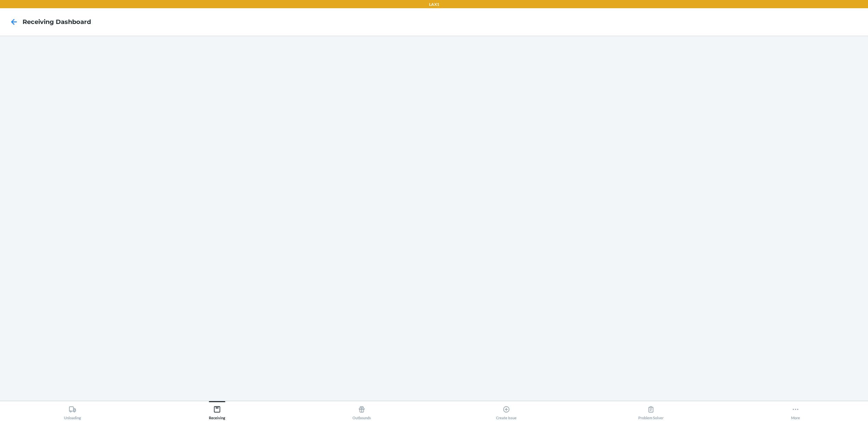 Image resolution: width=868 pixels, height=421 pixels. I want to click on button: Create Issue, so click(506, 410).